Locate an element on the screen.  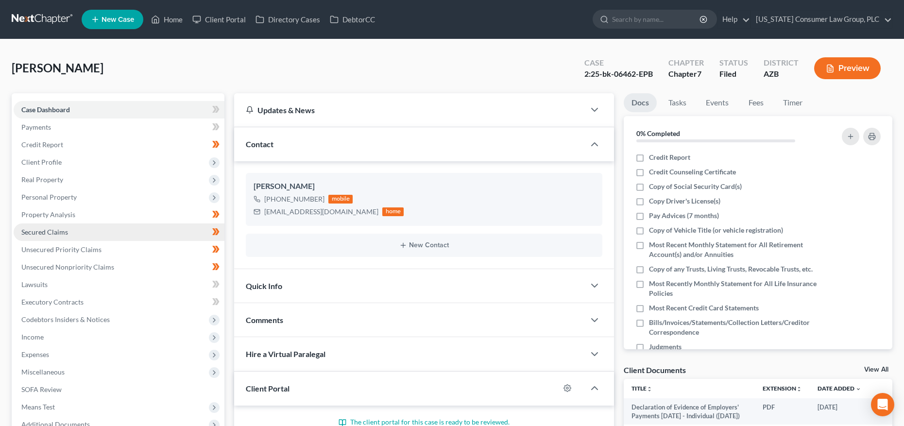
a: Secured Claims is located at coordinates (119, 232).